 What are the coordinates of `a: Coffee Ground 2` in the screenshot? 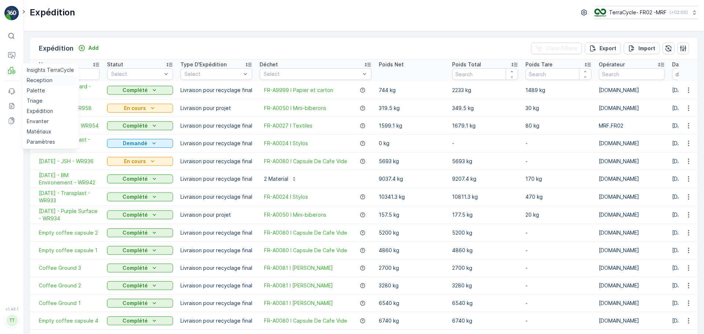 It's located at (69, 286).